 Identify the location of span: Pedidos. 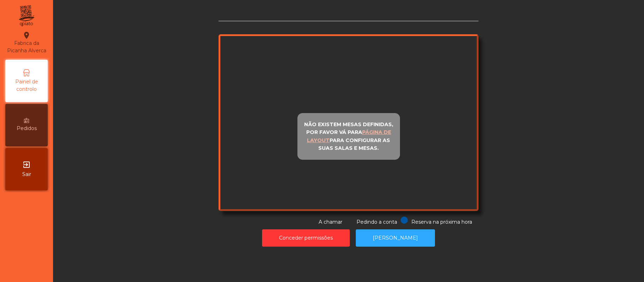
(26, 128).